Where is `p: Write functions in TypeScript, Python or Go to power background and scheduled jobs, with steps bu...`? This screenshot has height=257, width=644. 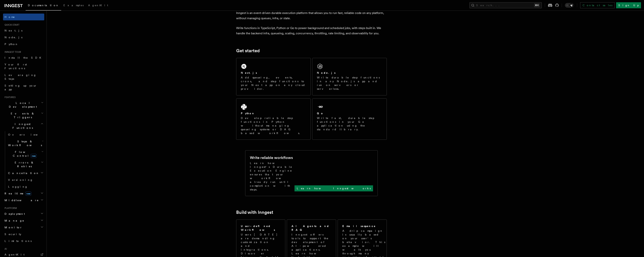 p: Write functions in TypeScript, Python or Go to power background and scheduled jobs, with steps bu... is located at coordinates (312, 31).